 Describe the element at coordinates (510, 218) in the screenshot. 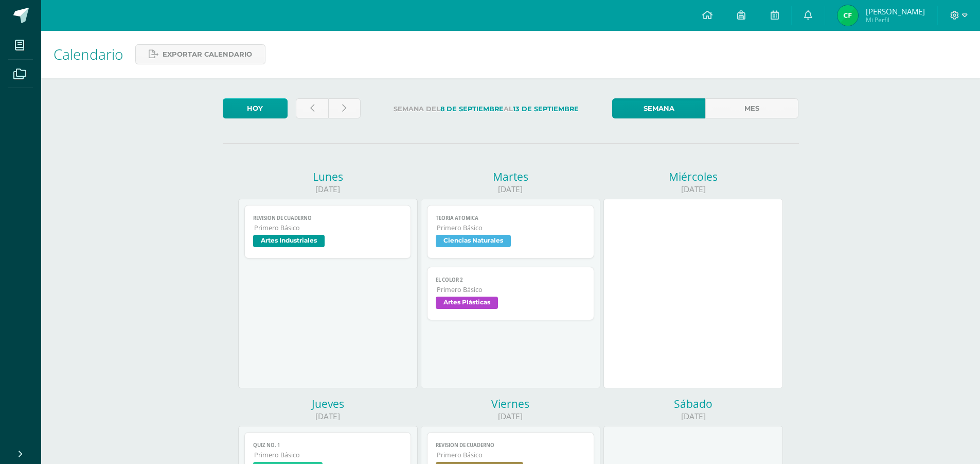

I see `span: Teoría Atómica` at that location.